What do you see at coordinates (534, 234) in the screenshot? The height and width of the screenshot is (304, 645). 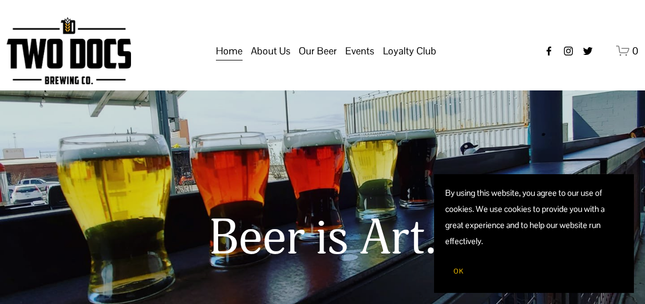 I see `section: Cookie banner` at bounding box center [534, 234].